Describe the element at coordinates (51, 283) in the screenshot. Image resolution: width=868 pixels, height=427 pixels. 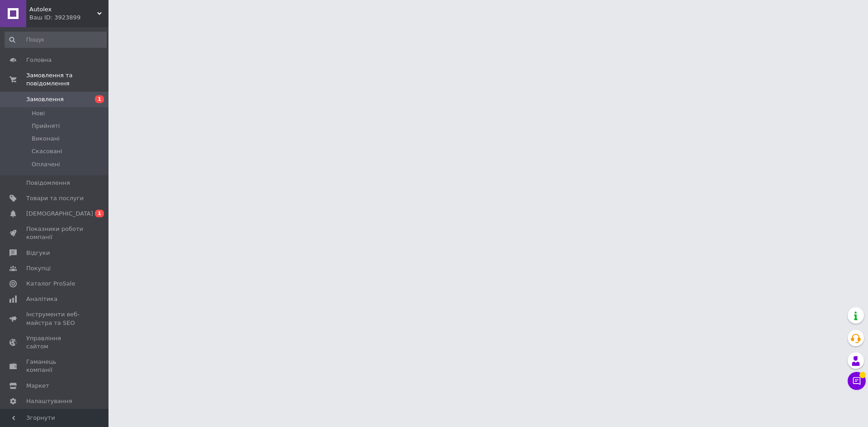
I see `span: Каталог ProSale` at that location.